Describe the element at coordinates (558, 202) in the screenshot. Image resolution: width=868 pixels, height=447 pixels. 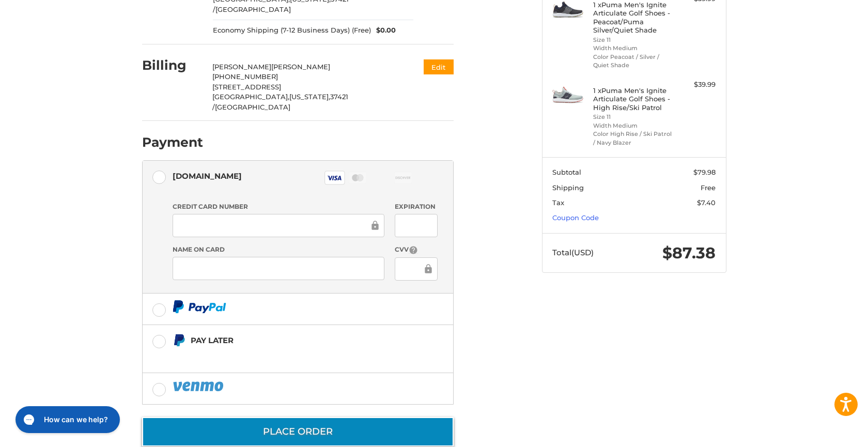
I see `span: Tax` at that location.